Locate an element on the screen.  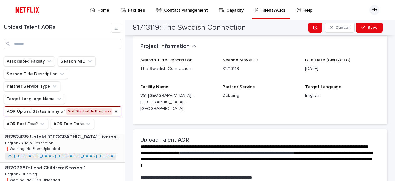
p: The Swedish Connection is located at coordinates (178, 69).